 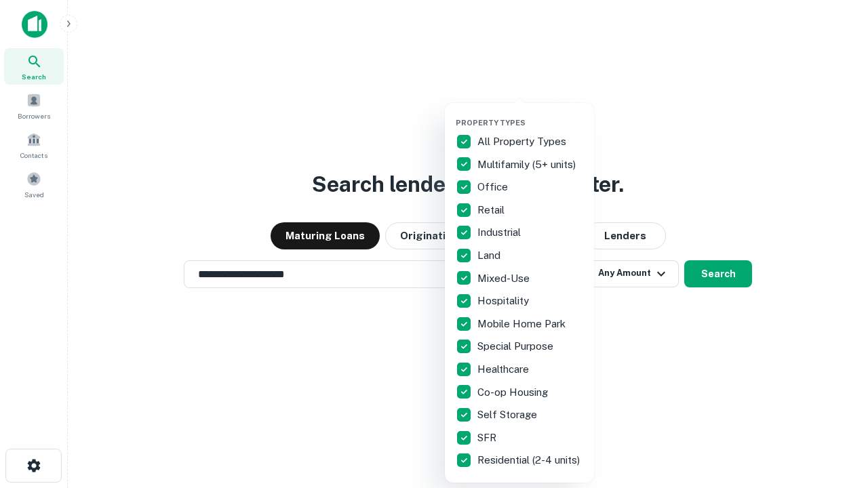 What do you see at coordinates (500, 232) in the screenshot?
I see `p: Industrial` at bounding box center [500, 232].